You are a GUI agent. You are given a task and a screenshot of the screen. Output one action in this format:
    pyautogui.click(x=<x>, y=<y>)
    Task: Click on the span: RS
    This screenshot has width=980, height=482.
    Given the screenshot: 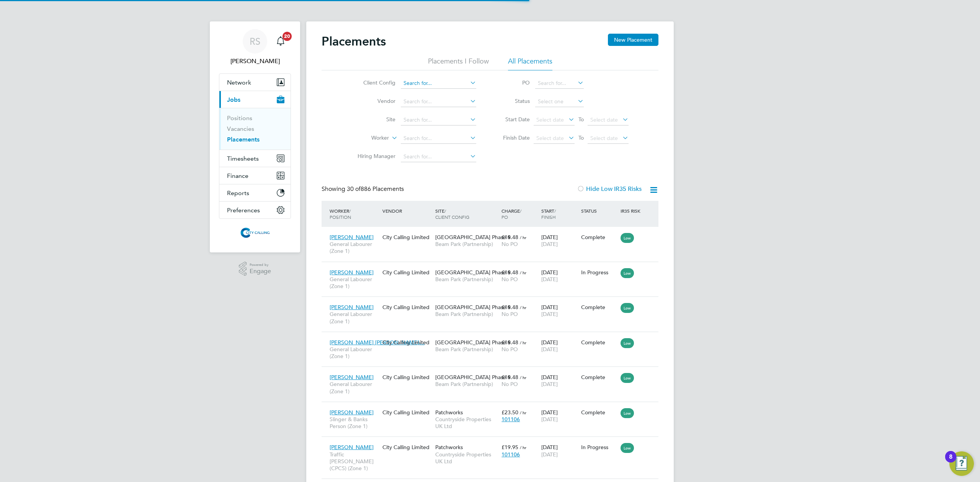 What is the action you would take?
    pyautogui.click(x=255, y=41)
    